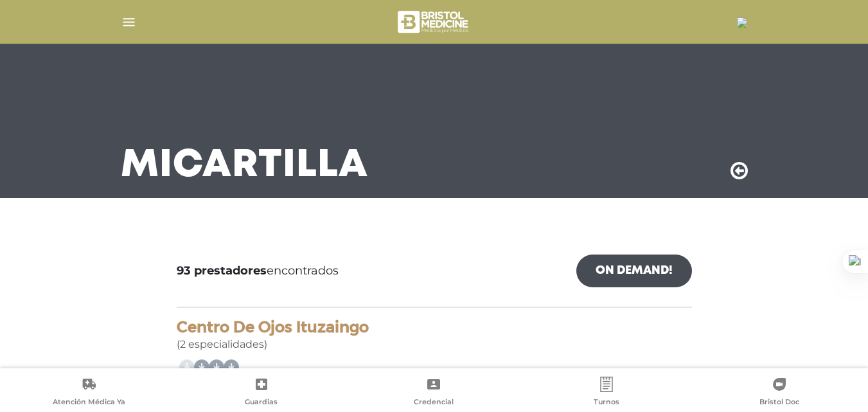  I want to click on span: Turnos, so click(606, 403).